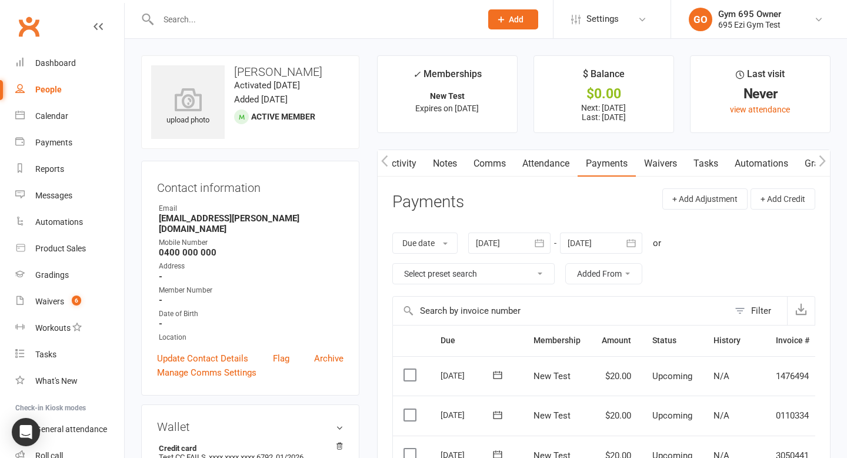 The width and height of the screenshot is (847, 458). Describe the element at coordinates (604, 94) in the screenshot. I see `div: $0.00` at that location.